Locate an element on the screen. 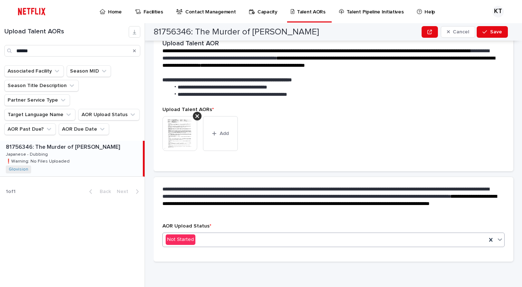 Image resolution: width=522 pixels, height=287 pixels. span: Back is located at coordinates (103, 191).